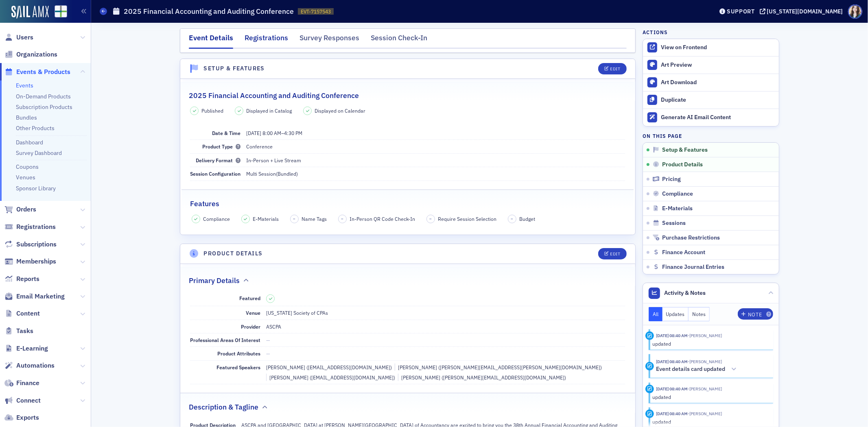  I want to click on span: Date & Time, so click(227, 133).